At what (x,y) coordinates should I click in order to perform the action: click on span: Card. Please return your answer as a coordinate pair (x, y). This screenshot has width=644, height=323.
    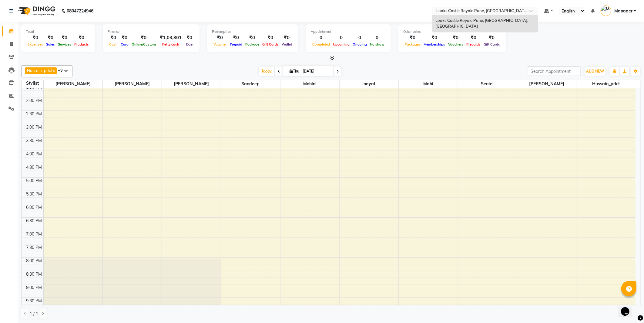
    Looking at the image, I should click on (124, 44).